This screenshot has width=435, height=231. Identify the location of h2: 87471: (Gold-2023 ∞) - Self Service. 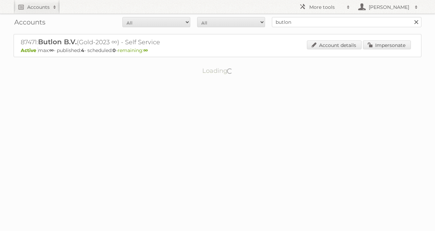
(140, 42).